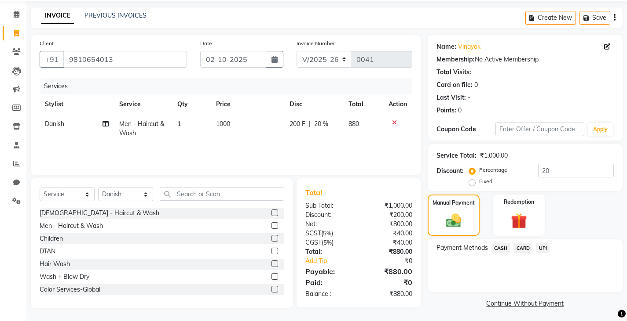 This screenshot has height=321, width=627. I want to click on a: Add Tip, so click(333, 261).